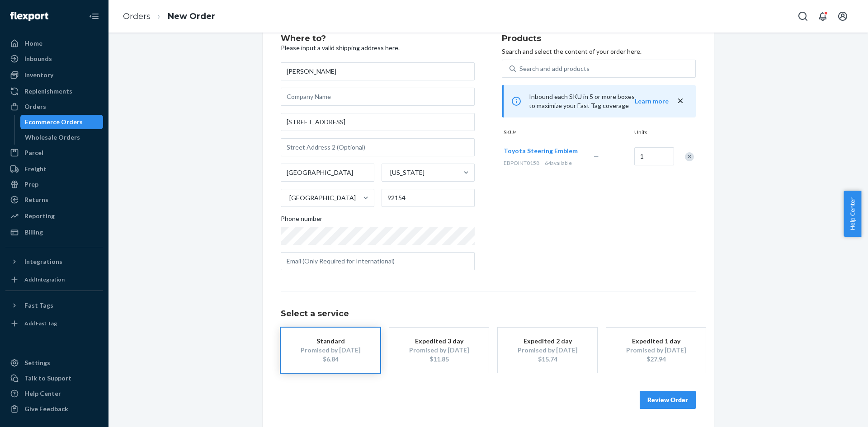  I want to click on input: First & Last Name, so click(377, 72).